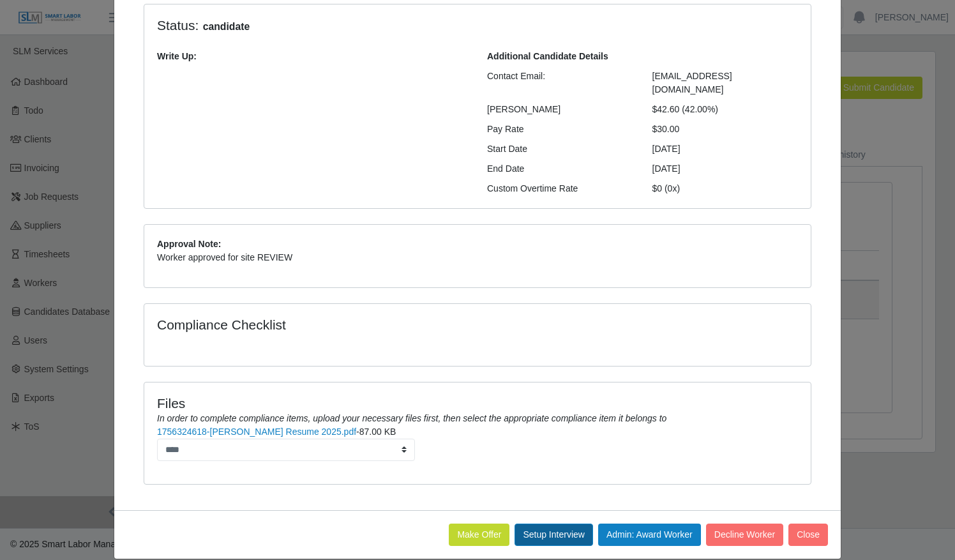  I want to click on button: Decline Worker, so click(744, 534).